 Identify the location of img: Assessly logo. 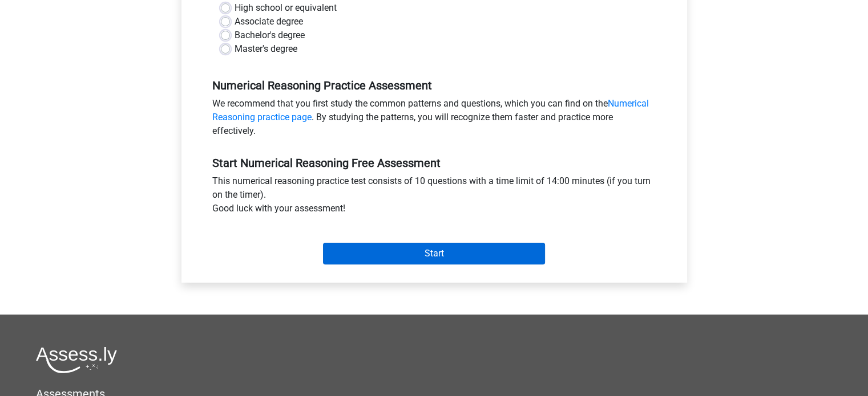
(77, 360).